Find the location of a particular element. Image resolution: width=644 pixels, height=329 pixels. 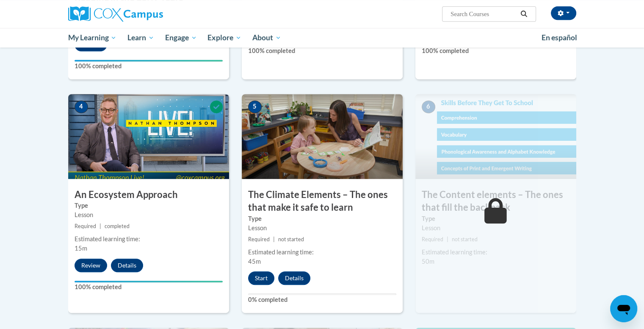

a: Explore is located at coordinates (224, 38).